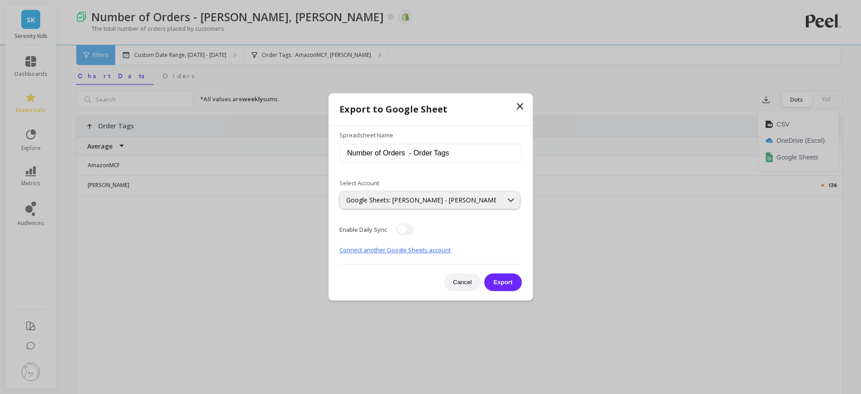 The height and width of the screenshot is (394, 861). Describe the element at coordinates (462, 282) in the screenshot. I see `button: Cancel` at that location.